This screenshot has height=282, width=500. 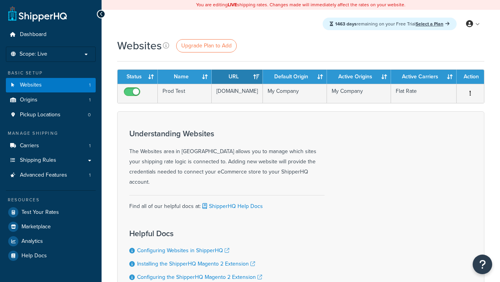 I want to click on span: Upgrade Plan to Add, so click(x=206, y=45).